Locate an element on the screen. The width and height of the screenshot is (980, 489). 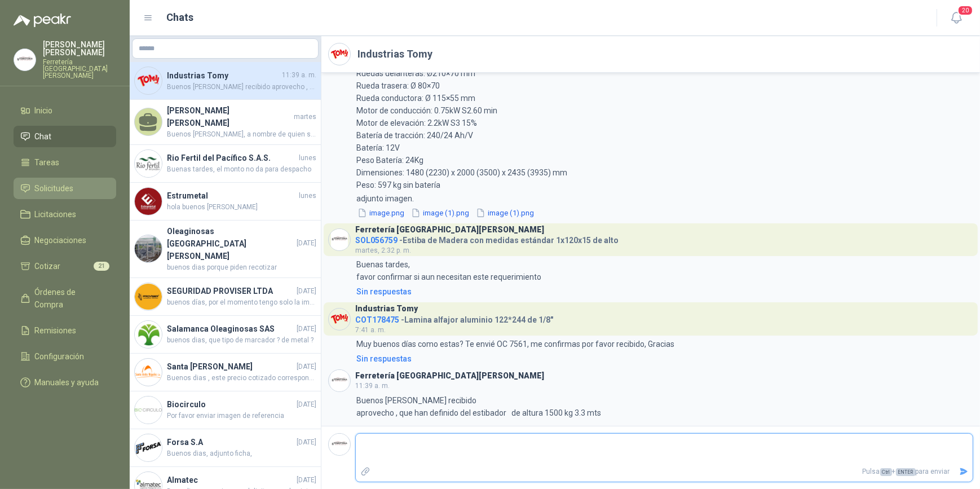
a: Configuración is located at coordinates (65, 357).